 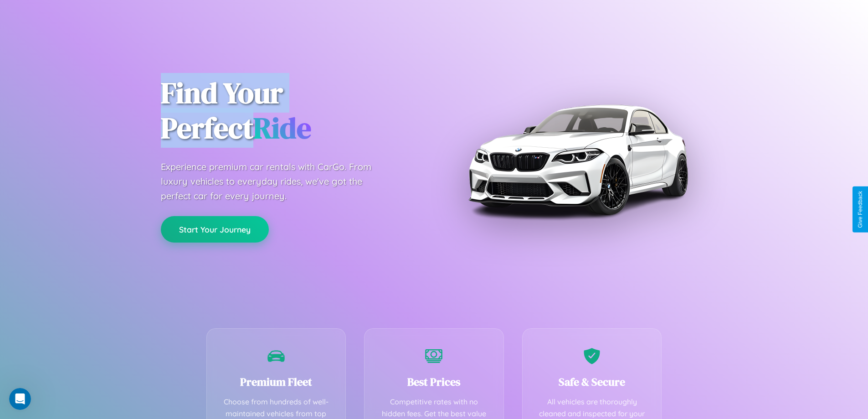 What do you see at coordinates (282, 128) in the screenshot?
I see `span: Ride` at bounding box center [282, 128].